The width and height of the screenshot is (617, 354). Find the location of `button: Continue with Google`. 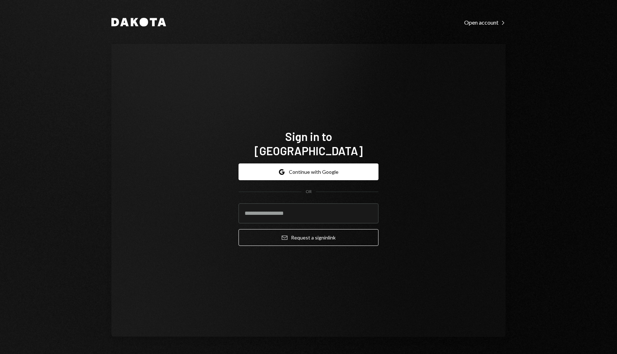

button: Continue with Google is located at coordinates (308, 172).